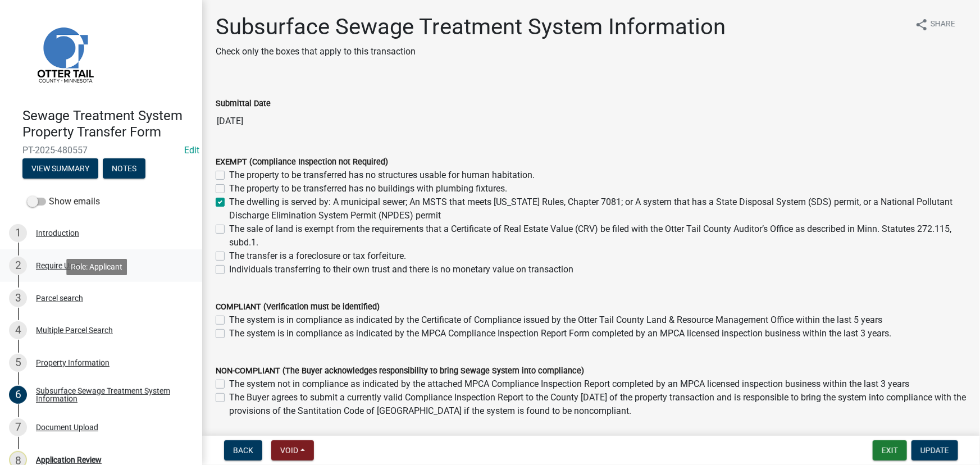 This screenshot has width=980, height=465. What do you see at coordinates (382, 175) in the screenshot?
I see `label: The property to be transferred has no structures usable for human habitation.` at bounding box center [382, 175].